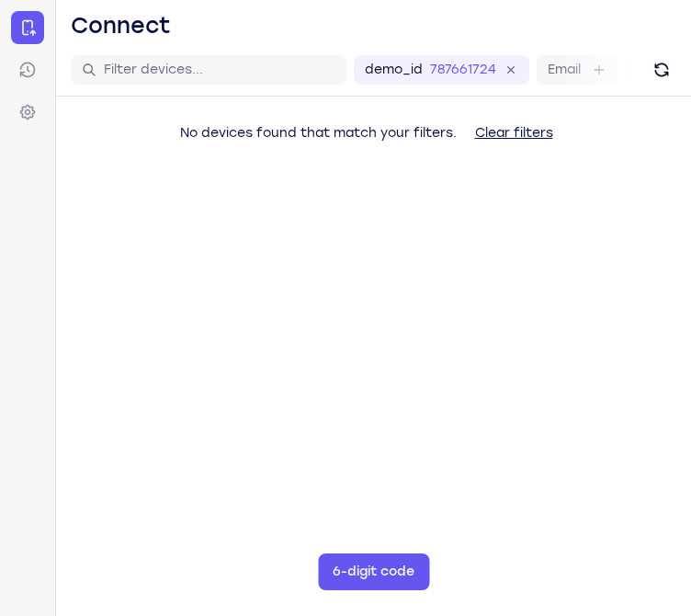  What do you see at coordinates (394, 70) in the screenshot?
I see `label: demo_id` at bounding box center [394, 70].